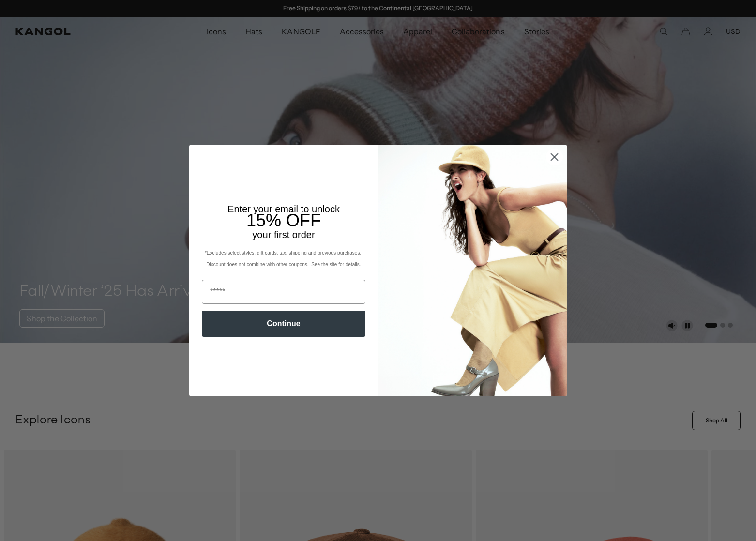 This screenshot has width=756, height=541. Describe the element at coordinates (283, 235) in the screenshot. I see `span: your first order` at that location.